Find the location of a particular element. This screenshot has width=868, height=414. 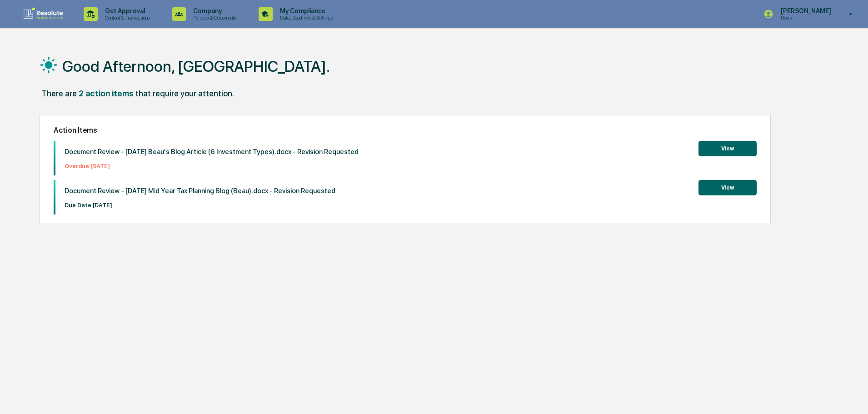

p: Policies & Documents is located at coordinates (213, 18).